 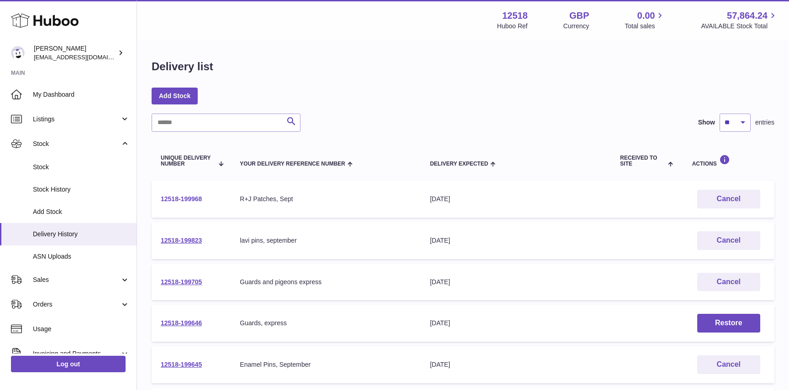 I want to click on span: Total sales, so click(x=645, y=26).